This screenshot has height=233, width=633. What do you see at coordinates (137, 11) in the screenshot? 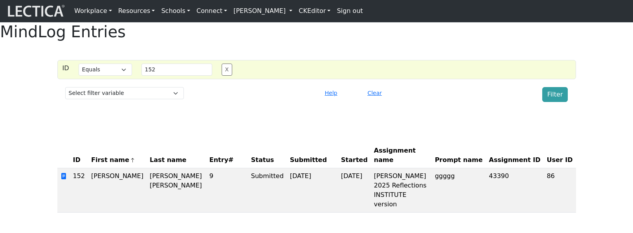
I see `a: Resources` at bounding box center [137, 11].